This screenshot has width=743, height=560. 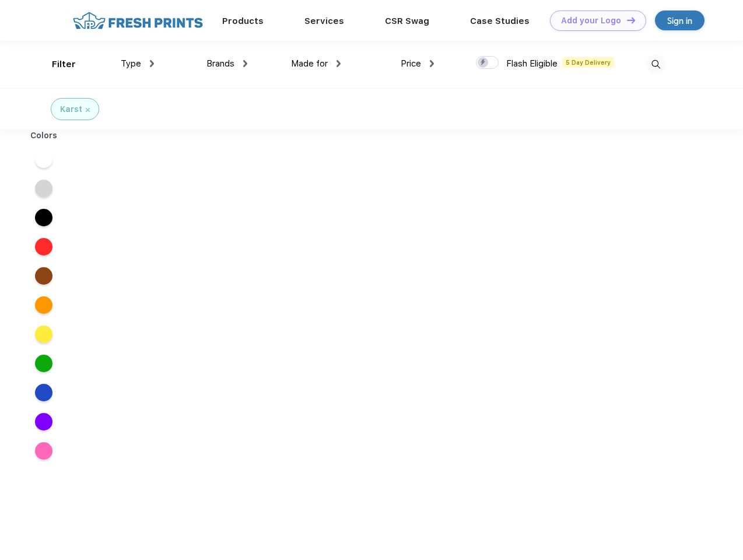 I want to click on span: Brands, so click(x=221, y=64).